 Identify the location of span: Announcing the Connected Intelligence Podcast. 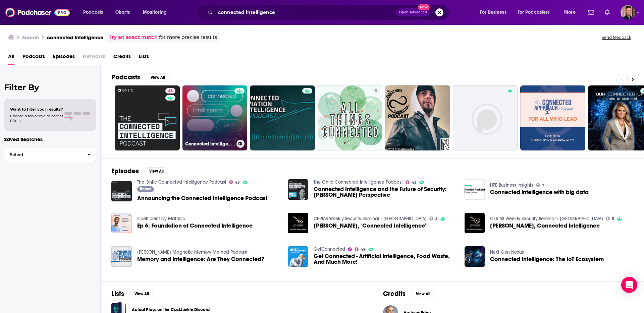
(202, 198).